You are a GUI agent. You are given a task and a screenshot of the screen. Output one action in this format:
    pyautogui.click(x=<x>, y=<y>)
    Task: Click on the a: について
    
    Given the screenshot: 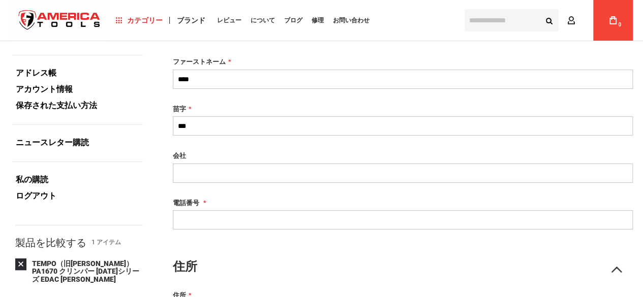 What is the action you would take?
    pyautogui.click(x=263, y=20)
    